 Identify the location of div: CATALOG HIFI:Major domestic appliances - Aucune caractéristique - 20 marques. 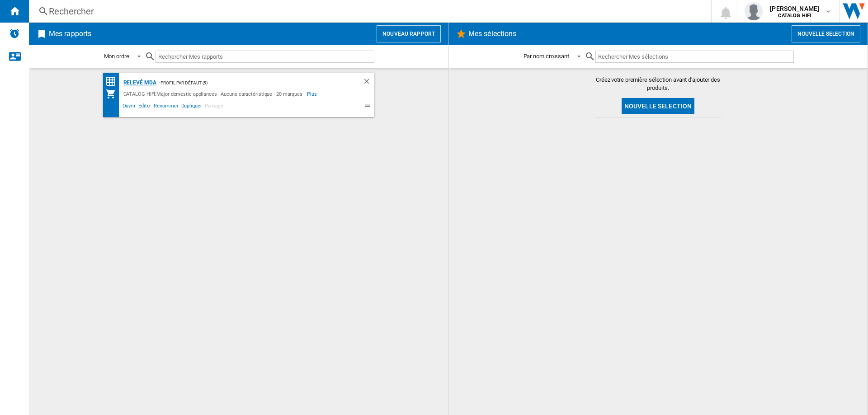
(214, 94).